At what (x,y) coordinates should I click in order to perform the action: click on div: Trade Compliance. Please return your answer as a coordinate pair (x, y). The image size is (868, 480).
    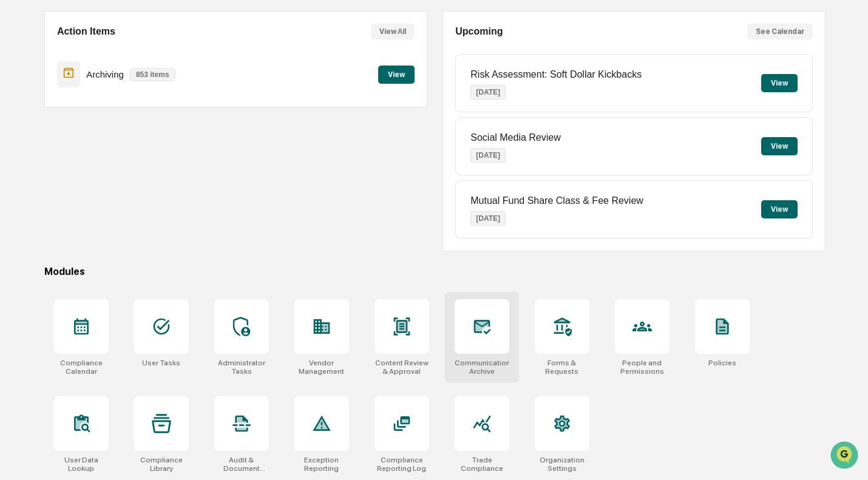
    Looking at the image, I should click on (482, 464).